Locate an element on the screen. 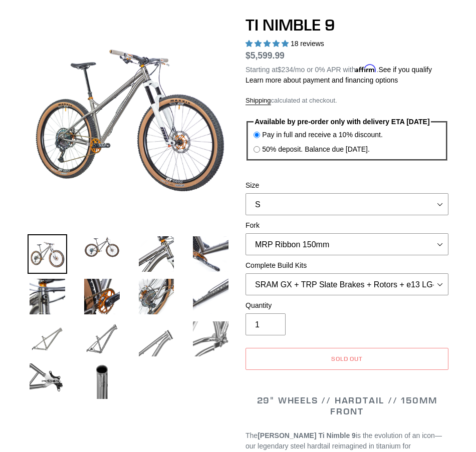 The width and height of the screenshot is (476, 452). a: Shipping is located at coordinates (258, 101).